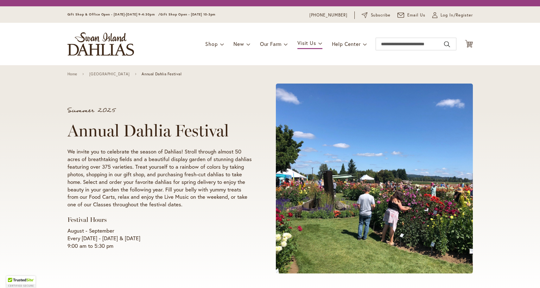 This screenshot has width=540, height=288. Describe the element at coordinates (411, 15) in the screenshot. I see `a: Email Us` at that location.